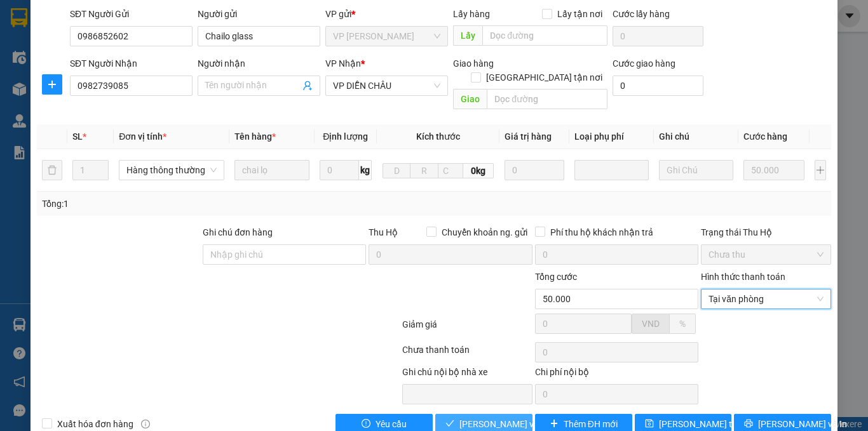 The image size is (868, 431). What do you see at coordinates (345, 136) in the screenshot?
I see `span: Định lượng` at bounding box center [345, 136].